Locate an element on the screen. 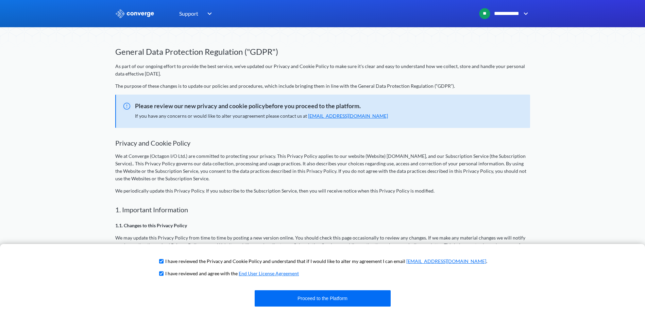 This screenshot has width=645, height=312. button: Proceed to the Platform is located at coordinates (322, 298).